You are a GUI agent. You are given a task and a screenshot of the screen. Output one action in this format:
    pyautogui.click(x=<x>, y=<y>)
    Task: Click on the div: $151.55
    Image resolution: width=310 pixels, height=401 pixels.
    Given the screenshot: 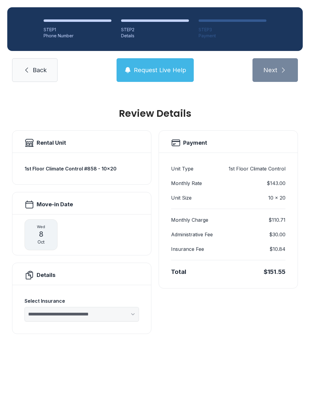 What is the action you would take?
    pyautogui.click(x=275, y=271)
    